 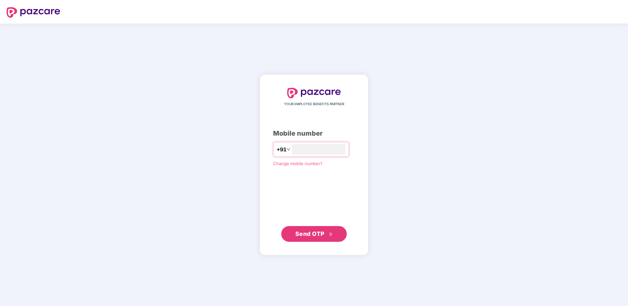 I want to click on span: YOUR EMPLOYEE BENEFITS PARTNER, so click(x=314, y=104).